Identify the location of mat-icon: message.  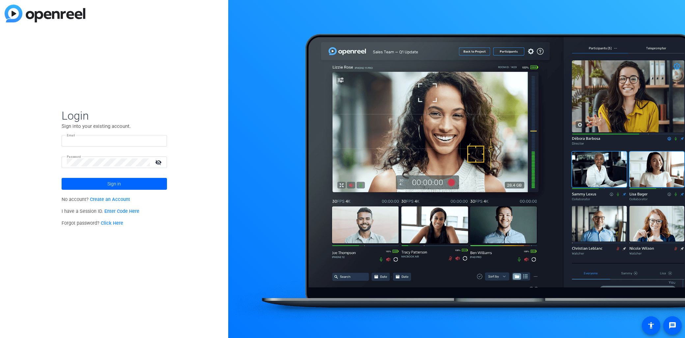
(672, 325).